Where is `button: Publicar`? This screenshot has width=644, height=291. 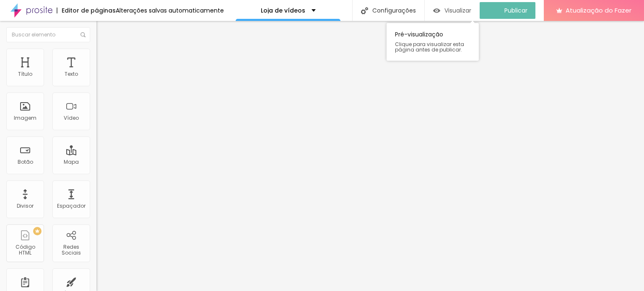
button: Publicar is located at coordinates (507, 10).